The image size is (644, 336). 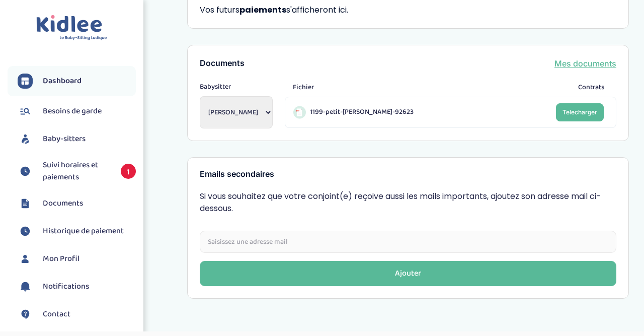 What do you see at coordinates (25, 139) in the screenshot?
I see `img: babysitters.svg` at bounding box center [25, 139].